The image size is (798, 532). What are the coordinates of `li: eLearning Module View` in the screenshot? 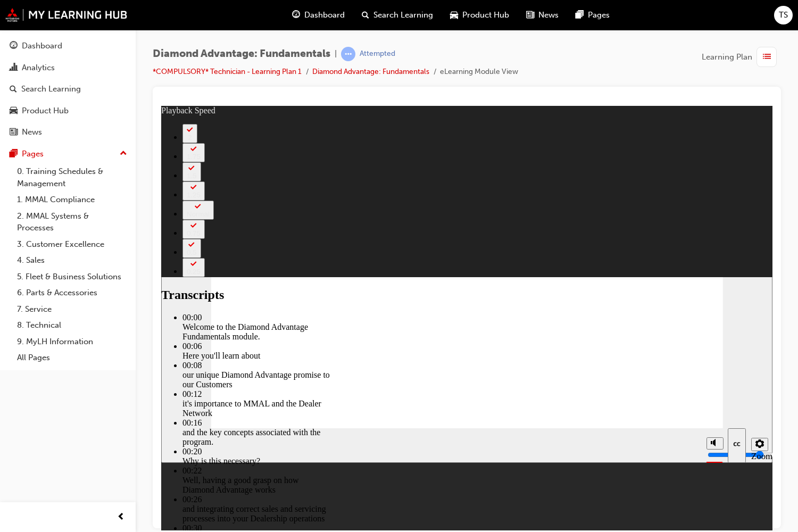 It's located at (479, 72).